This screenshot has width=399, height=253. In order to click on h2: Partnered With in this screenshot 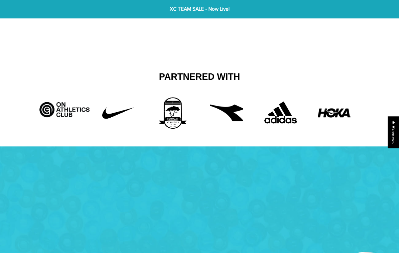, I will do `click(200, 77)`.